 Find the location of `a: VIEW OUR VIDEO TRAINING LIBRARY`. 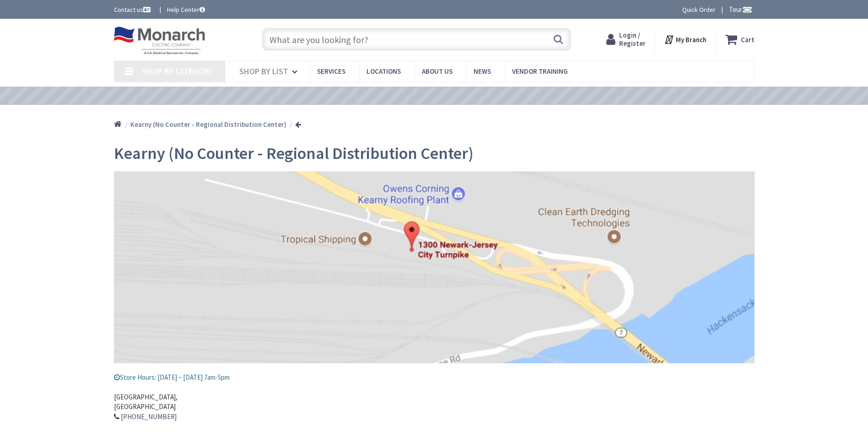

a: VIEW OUR VIDEO TRAINING LIBRARY is located at coordinates (434, 96).